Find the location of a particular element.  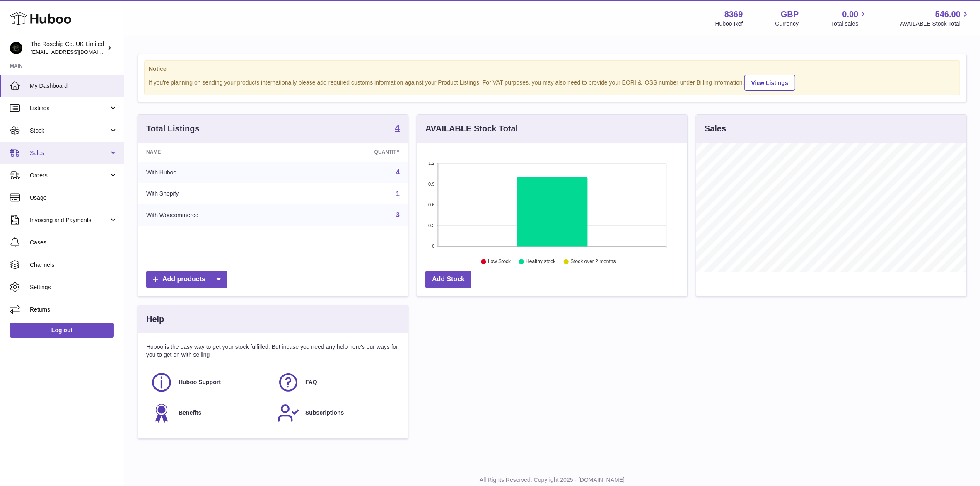

div: If you're planning on sending your products internationally please add required customs informati... is located at coordinates (552, 82).